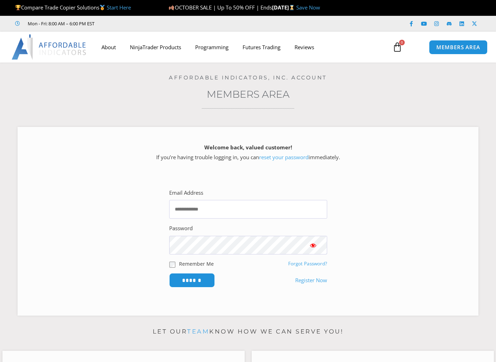 The height and width of the screenshot is (362, 496). I want to click on a: 0, so click(397, 47).